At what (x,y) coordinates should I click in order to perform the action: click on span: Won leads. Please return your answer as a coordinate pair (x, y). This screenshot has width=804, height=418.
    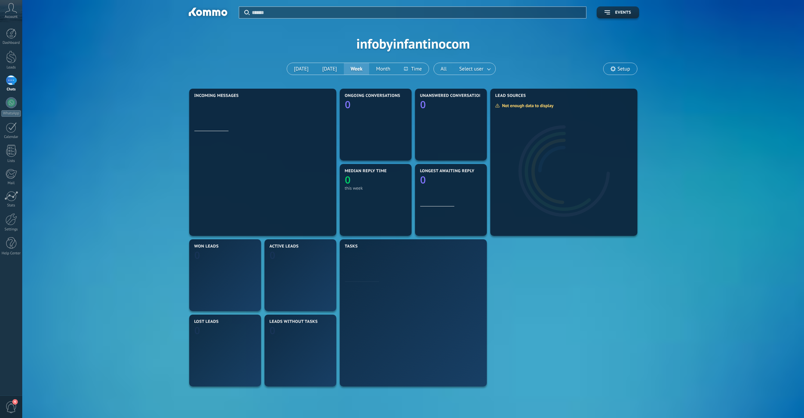
    Looking at the image, I should click on (206, 246).